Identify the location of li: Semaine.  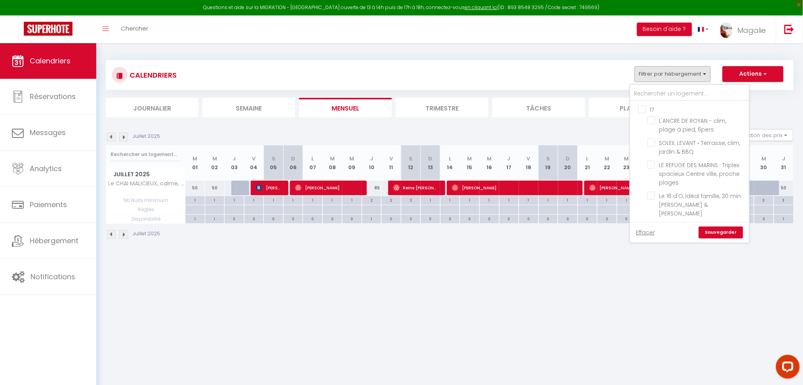
(249, 107).